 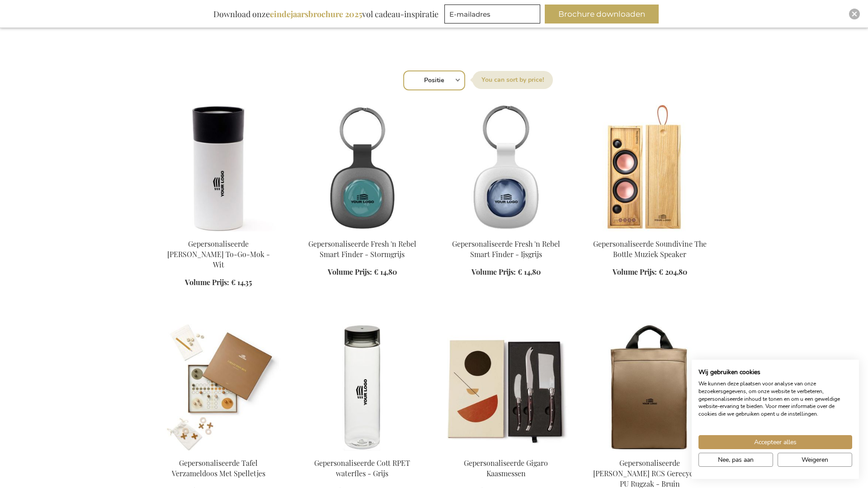 What do you see at coordinates (506, 468) in the screenshot?
I see `a: Gepersonaliseerde Gigaro Kaasmessen` at bounding box center [506, 468].